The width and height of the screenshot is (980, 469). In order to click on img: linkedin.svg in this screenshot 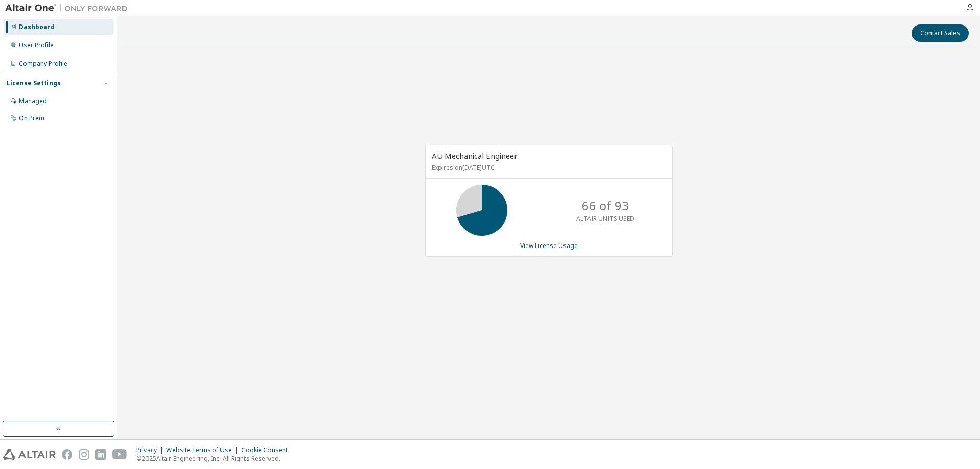, I will do `click(101, 454)`.